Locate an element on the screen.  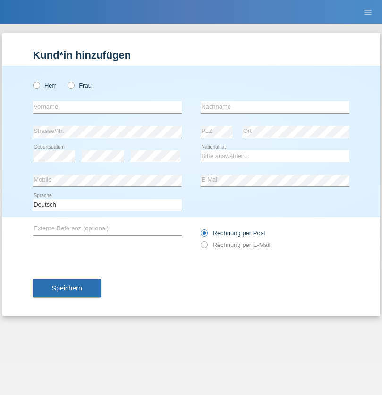
label: Rechnung per Post is located at coordinates (233, 232).